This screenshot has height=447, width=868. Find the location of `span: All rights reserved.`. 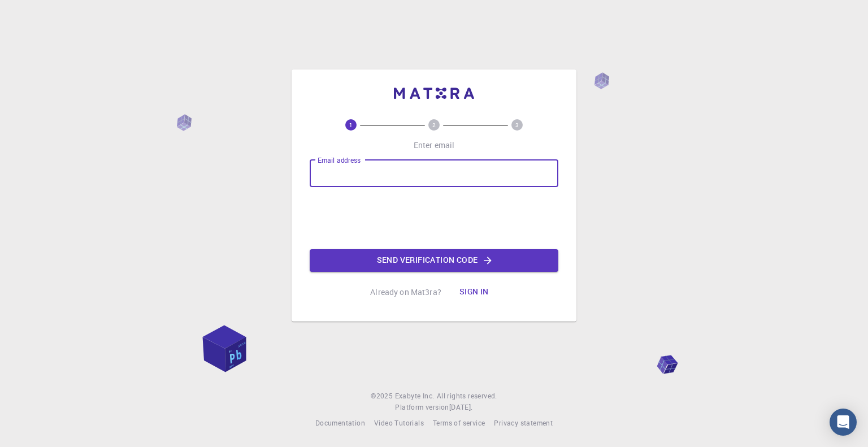

span: All rights reserved. is located at coordinates (467, 396).